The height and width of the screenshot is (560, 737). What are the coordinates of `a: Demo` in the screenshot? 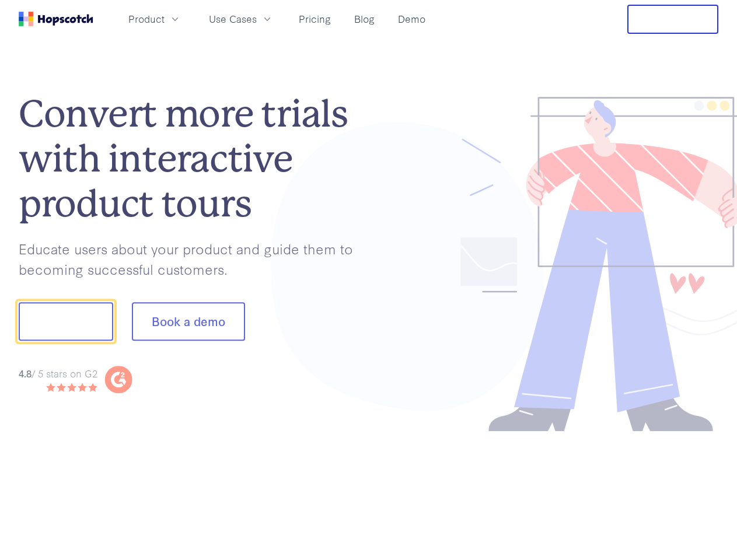 It's located at (411, 19).